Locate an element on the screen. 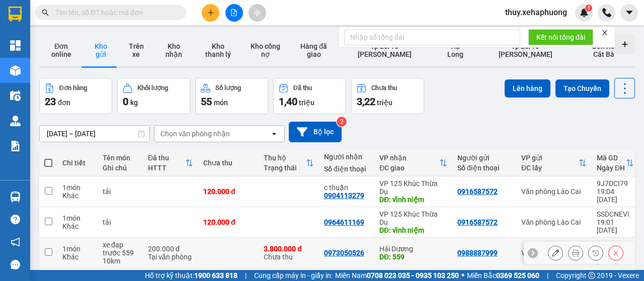 The image size is (644, 281). div: 200.000 đ is located at coordinates (170, 249).